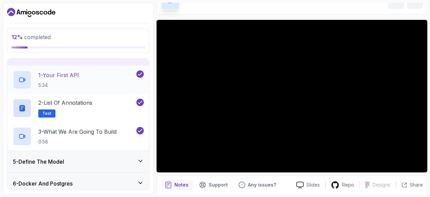 This screenshot has width=430, height=197. Describe the element at coordinates (214, 185) in the screenshot. I see `button: Support button` at that location.